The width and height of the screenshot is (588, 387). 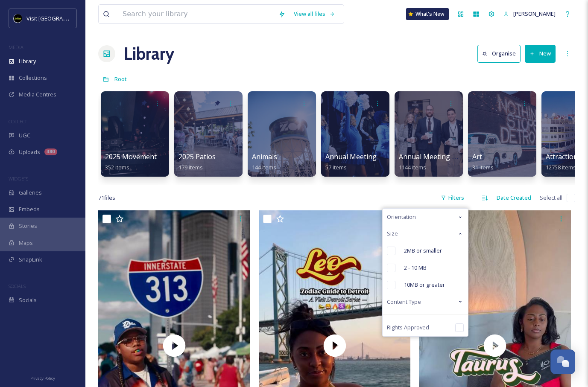 What do you see at coordinates (117, 167) in the screenshot?
I see `span: 352 items` at bounding box center [117, 167].